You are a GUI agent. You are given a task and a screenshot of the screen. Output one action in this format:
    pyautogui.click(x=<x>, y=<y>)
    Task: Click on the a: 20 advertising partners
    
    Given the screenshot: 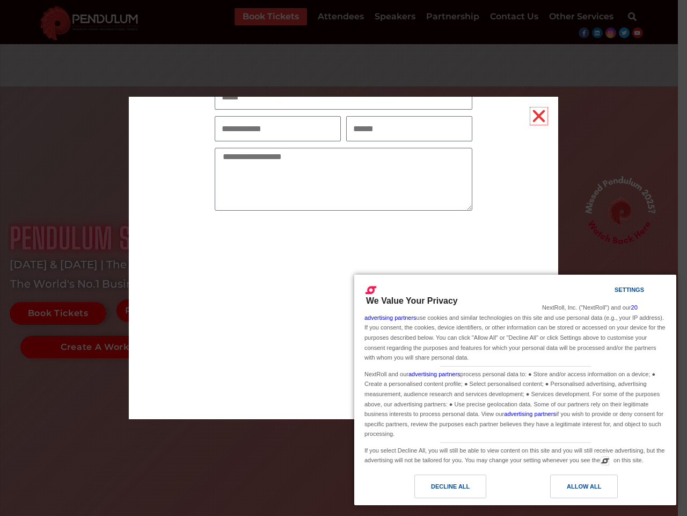 What is the action you would take?
    pyautogui.click(x=501, y=312)
    